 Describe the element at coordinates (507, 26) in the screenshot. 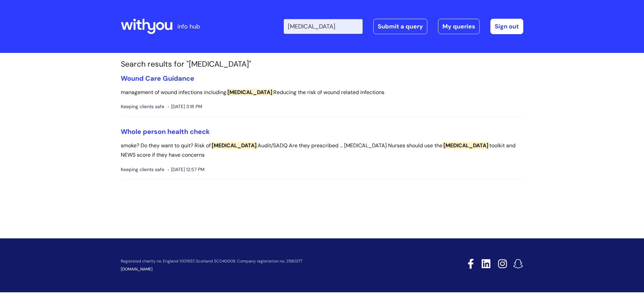

I see `a: Sign out` at that location.